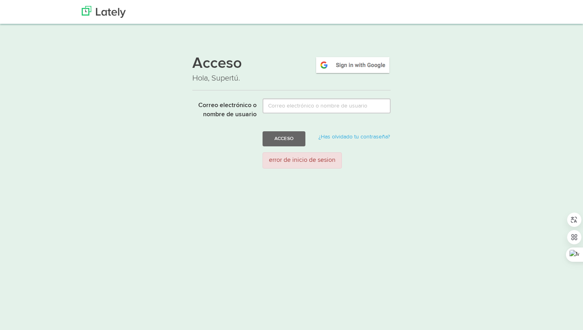 This screenshot has width=583, height=330. Describe the element at coordinates (326, 106) in the screenshot. I see `input: Correo electrónico o nombre de usuario` at that location.